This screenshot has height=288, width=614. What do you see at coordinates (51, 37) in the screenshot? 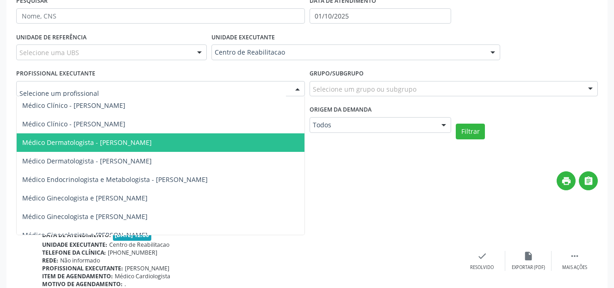
I see `label: UNIDADE DE REFERÊNCIA` at bounding box center [51, 37].